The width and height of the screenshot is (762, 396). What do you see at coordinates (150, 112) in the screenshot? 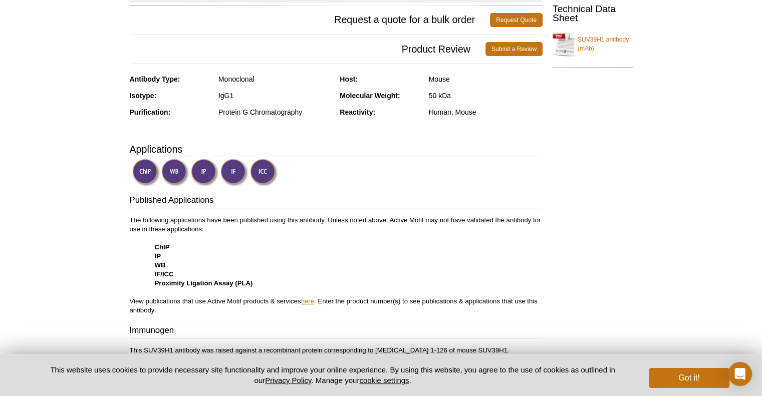
I see `strong: Purification:` at bounding box center [150, 112].